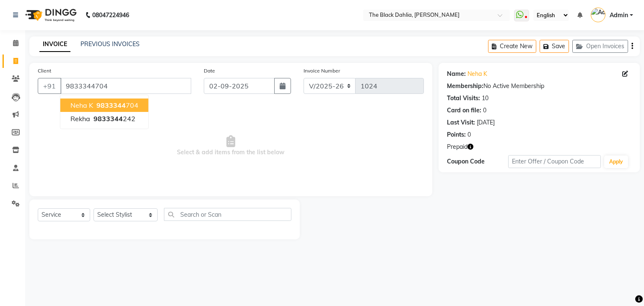 The image size is (644, 306). What do you see at coordinates (82, 105) in the screenshot?
I see `span: neha k` at bounding box center [82, 105].